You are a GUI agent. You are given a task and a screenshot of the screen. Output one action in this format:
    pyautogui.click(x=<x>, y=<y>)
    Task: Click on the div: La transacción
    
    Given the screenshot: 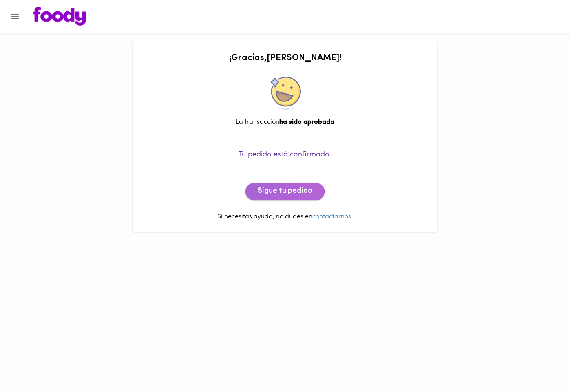 What is the action you would take?
    pyautogui.click(x=285, y=122)
    